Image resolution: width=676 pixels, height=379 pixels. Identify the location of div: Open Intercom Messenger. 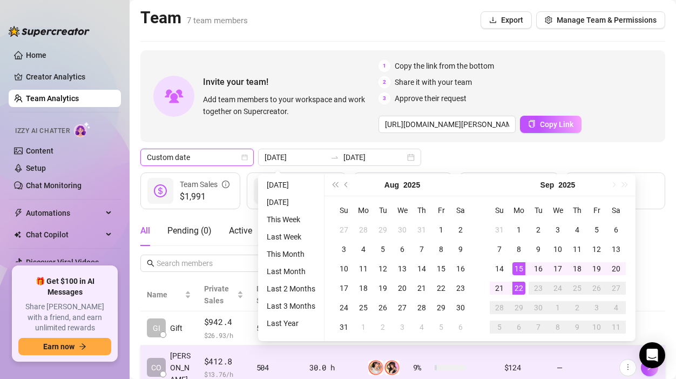
(652, 355).